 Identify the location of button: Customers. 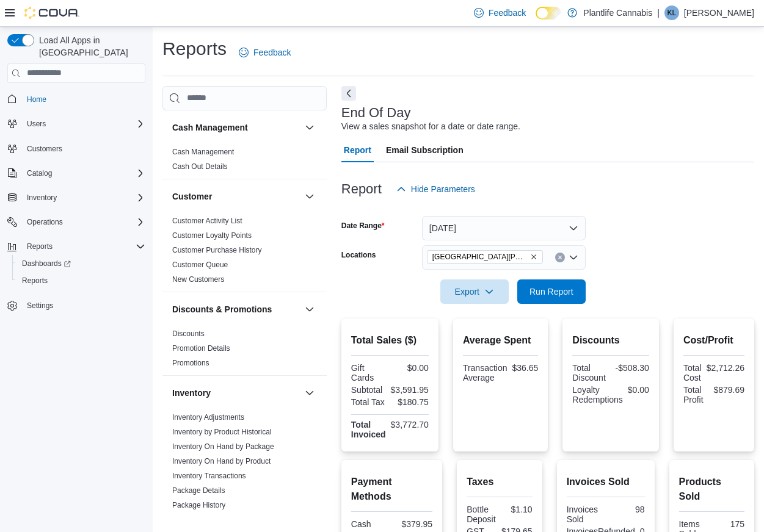
(77, 148).